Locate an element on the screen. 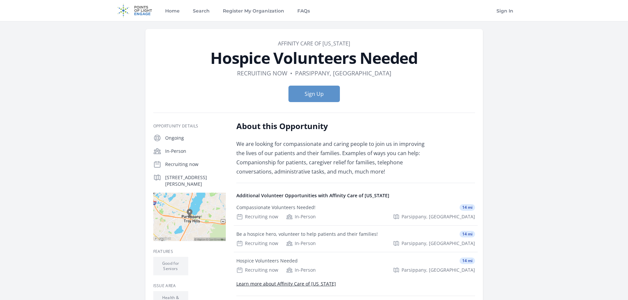 This screenshot has width=628, height=300. div: Compassionate Volunteers Needed! is located at coordinates (276, 208).